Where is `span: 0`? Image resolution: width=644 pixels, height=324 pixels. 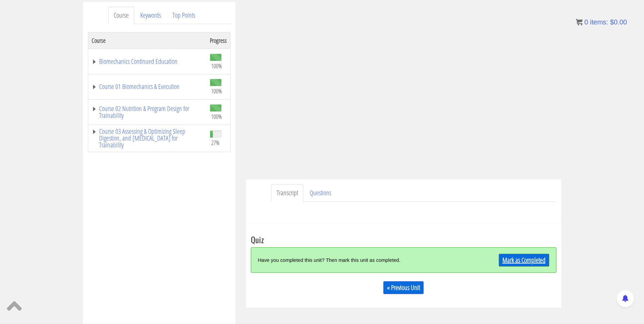
span: 0 is located at coordinates (586, 22).